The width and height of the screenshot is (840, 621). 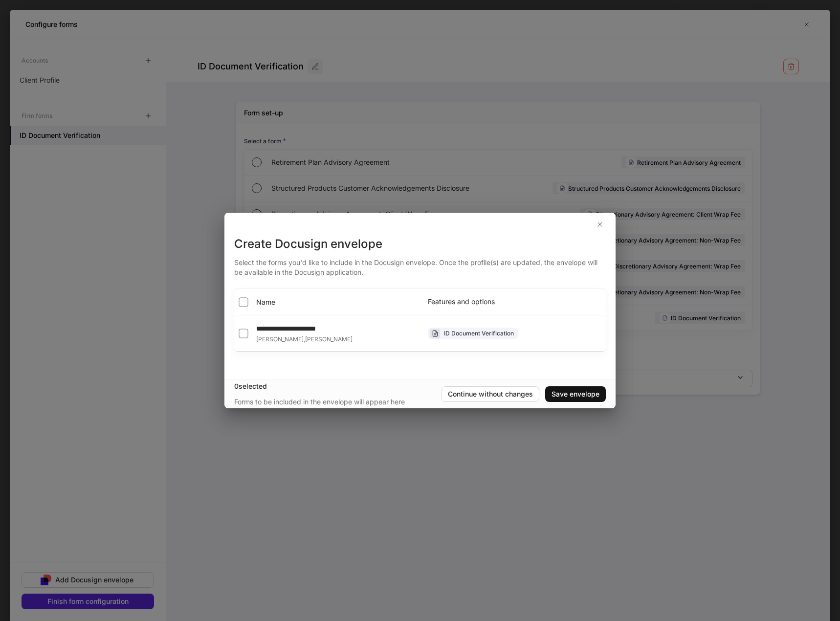 What do you see at coordinates (479, 333) in the screenshot?
I see `div: ID Document Verification` at bounding box center [479, 333].